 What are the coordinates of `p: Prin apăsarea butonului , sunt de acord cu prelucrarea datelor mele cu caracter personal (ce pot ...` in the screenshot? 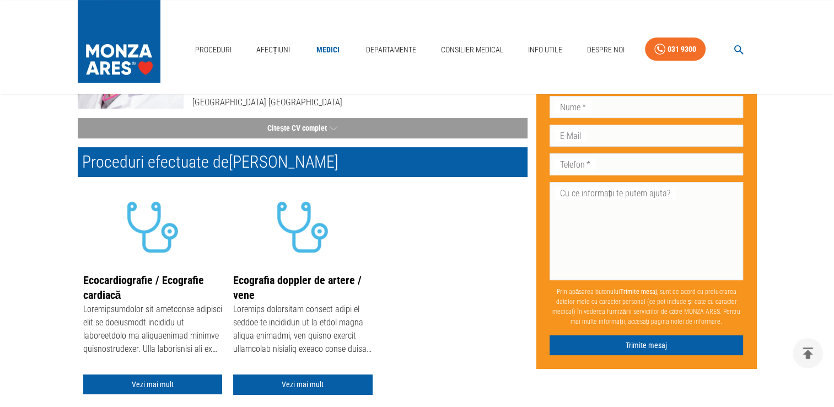 It's located at (646, 306).